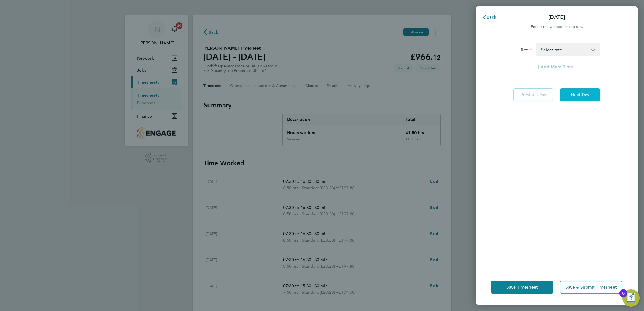  What do you see at coordinates (557, 27) in the screenshot?
I see `div: Enter time worked for this day.` at bounding box center [557, 27].